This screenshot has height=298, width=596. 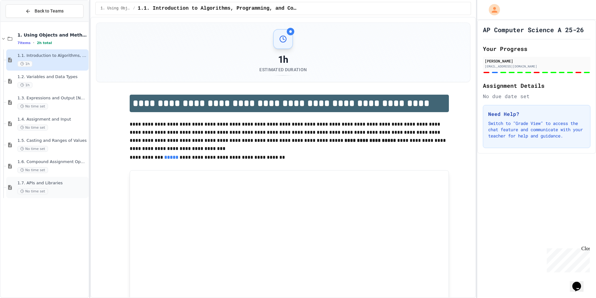 What do you see at coordinates (537, 114) in the screenshot?
I see `h3: Need Help?` at bounding box center [537, 114].